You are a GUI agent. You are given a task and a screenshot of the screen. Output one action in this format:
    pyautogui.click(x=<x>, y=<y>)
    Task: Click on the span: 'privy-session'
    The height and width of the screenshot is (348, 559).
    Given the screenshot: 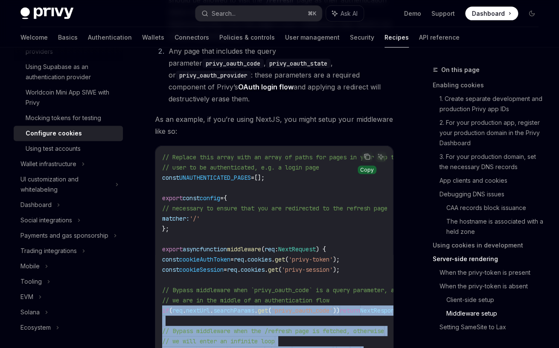 What is the action you would take?
    pyautogui.click(x=307, y=270)
    